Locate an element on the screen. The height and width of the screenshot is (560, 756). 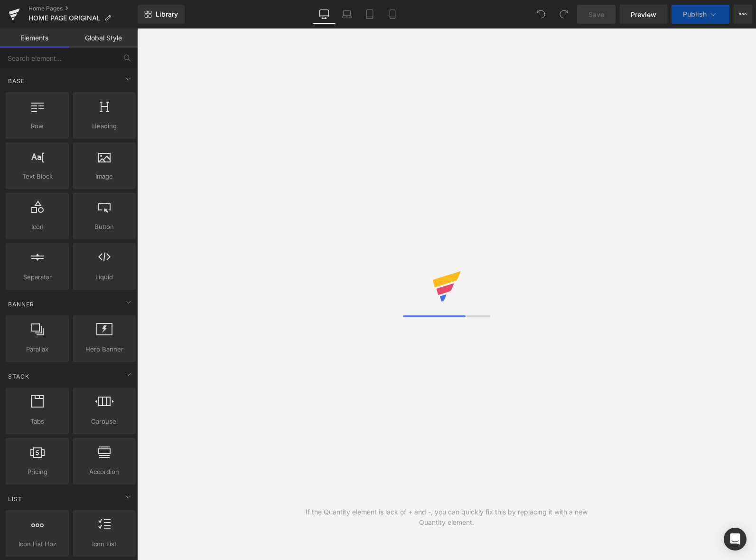
span: Separator is located at coordinates (37, 277).